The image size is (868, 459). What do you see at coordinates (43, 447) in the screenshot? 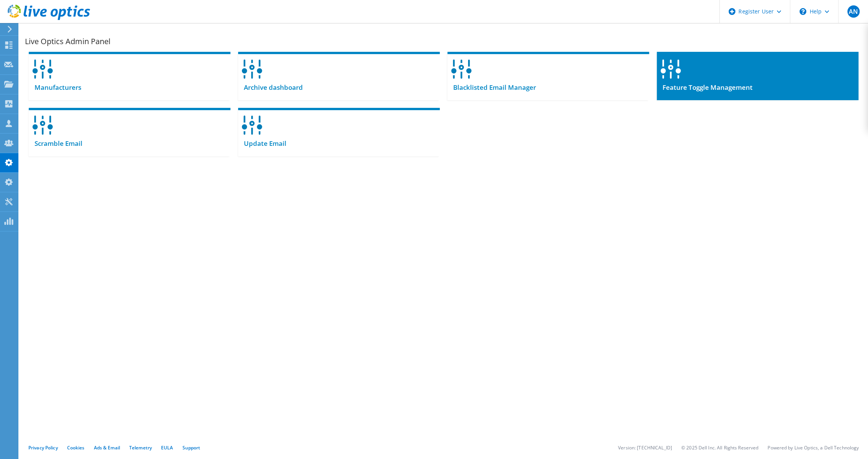
I see `a: Privacy Policy` at bounding box center [43, 447].